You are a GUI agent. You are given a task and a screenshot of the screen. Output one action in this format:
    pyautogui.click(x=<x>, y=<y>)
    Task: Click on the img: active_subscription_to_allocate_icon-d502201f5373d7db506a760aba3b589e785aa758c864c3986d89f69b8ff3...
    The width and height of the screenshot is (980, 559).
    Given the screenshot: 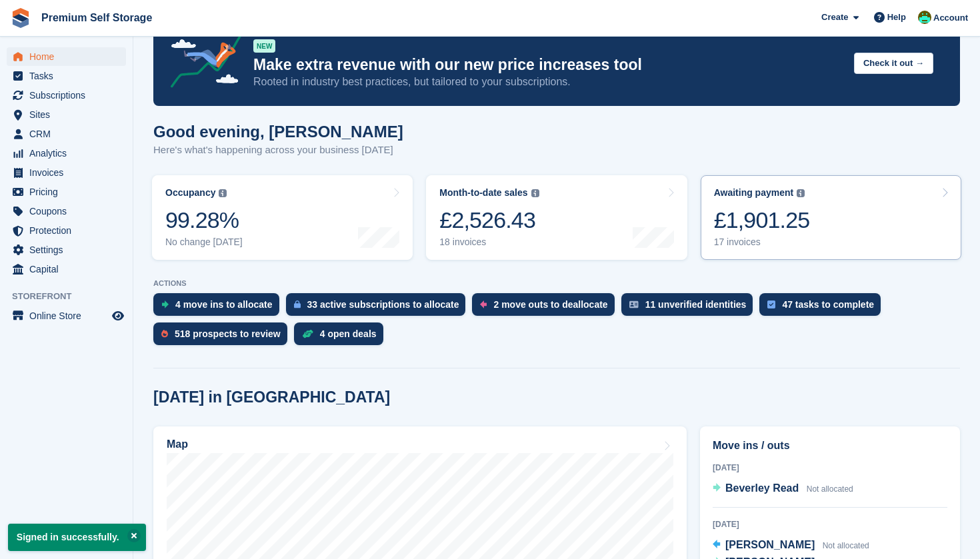 What is the action you would take?
    pyautogui.click(x=297, y=304)
    